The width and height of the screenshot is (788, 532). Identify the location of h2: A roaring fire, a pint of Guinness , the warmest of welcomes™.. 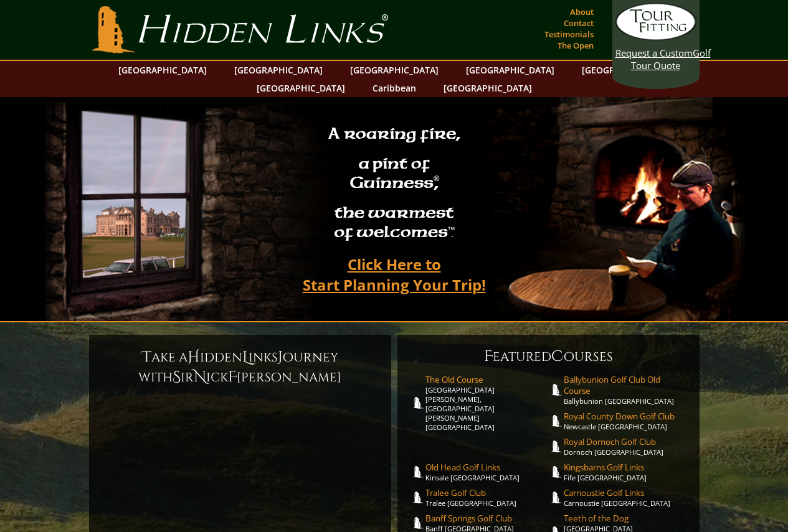
(394, 184).